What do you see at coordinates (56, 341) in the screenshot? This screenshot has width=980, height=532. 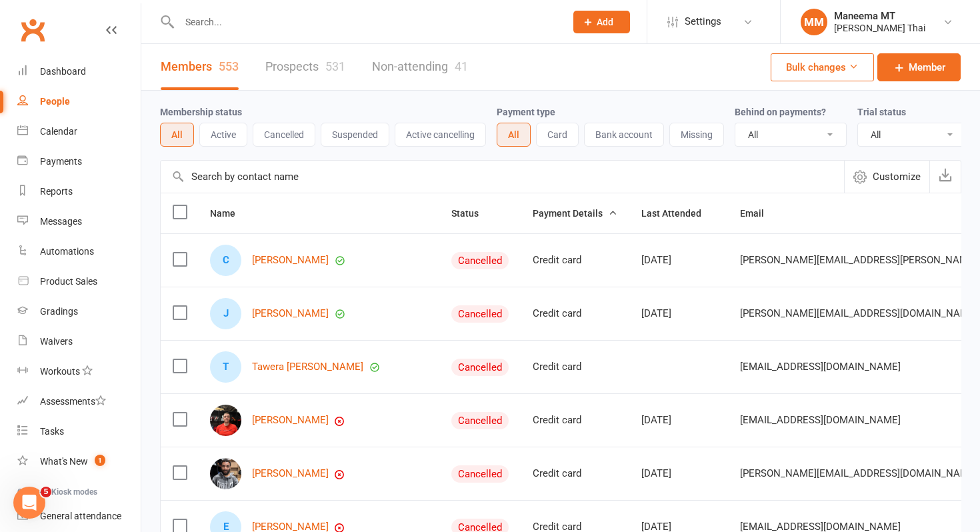 I see `div: Waivers` at bounding box center [56, 341].